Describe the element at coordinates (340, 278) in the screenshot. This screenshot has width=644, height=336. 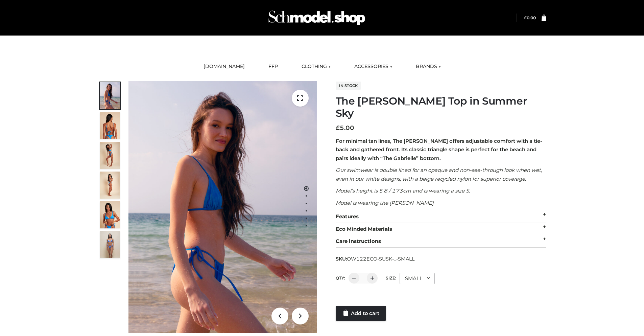
I see `label: QTY:` at that location.